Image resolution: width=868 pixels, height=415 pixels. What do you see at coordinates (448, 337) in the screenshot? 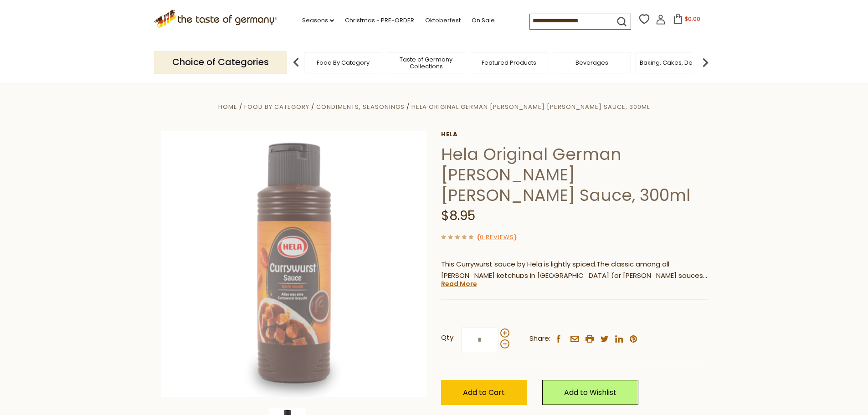
I see `strong: Qty:` at bounding box center [448, 337].